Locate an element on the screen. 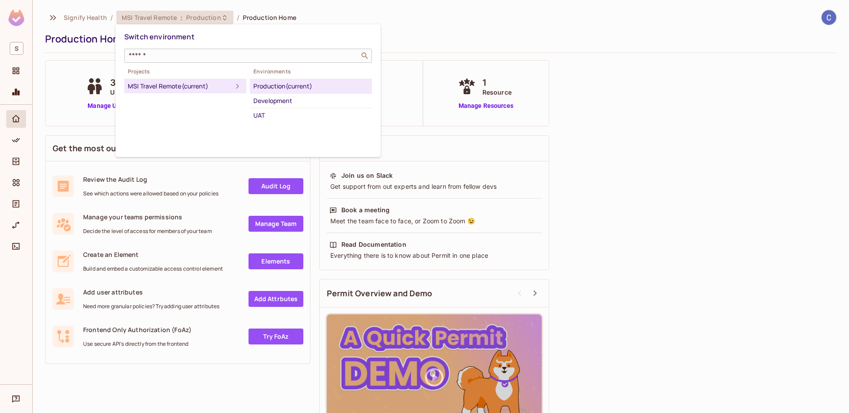 The width and height of the screenshot is (849, 413). div: Development is located at coordinates (311, 101).